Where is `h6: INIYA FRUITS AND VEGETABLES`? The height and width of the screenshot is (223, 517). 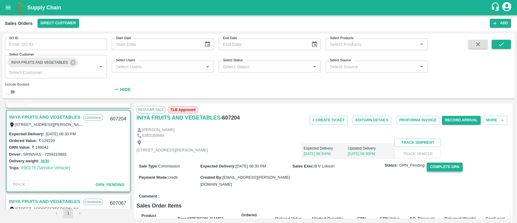 h6: INIYA FRUITS AND VEGETABLES is located at coordinates (178, 118).